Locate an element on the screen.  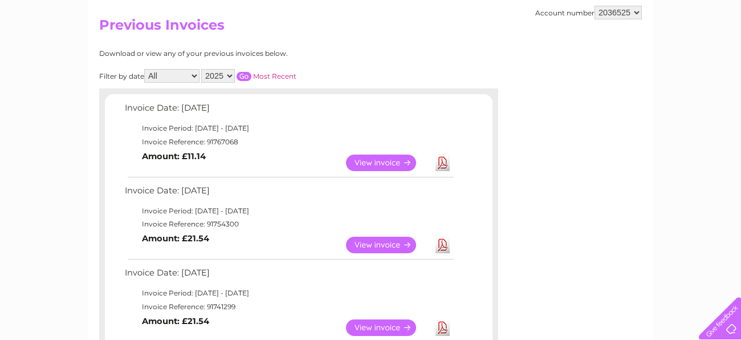
div: Account number is located at coordinates (588, 13).